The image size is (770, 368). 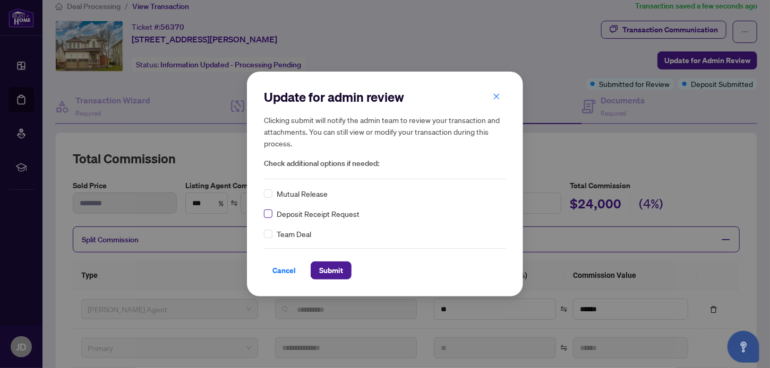 I want to click on span: Check additional options if needed:, so click(x=385, y=163).